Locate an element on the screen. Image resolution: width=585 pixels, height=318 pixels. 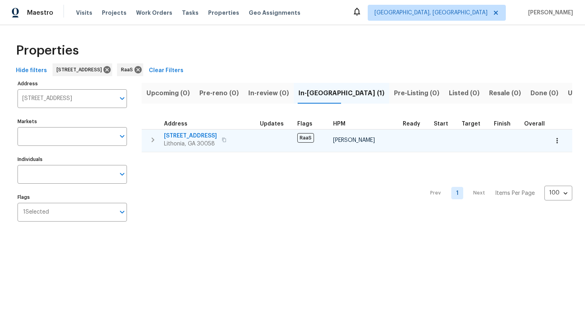
span: Geo Assignments is located at coordinates (275, 13).